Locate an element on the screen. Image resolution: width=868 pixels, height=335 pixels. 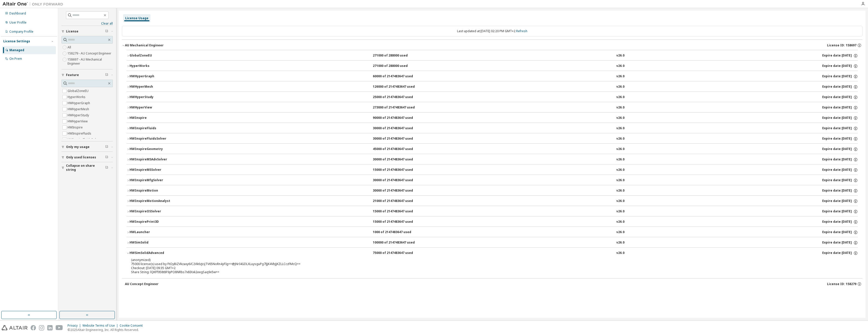
img: facebook.svg is located at coordinates (33, 328).